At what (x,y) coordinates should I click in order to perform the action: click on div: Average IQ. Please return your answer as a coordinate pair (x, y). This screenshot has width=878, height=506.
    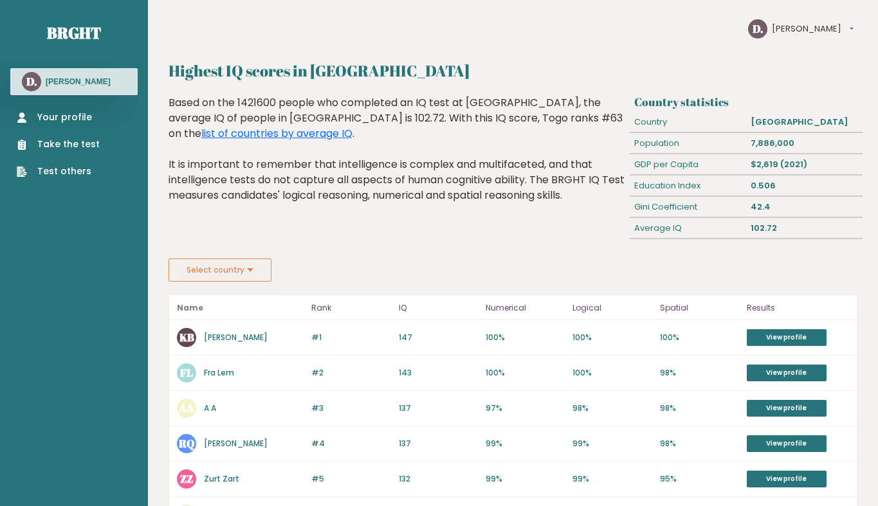
    Looking at the image, I should click on (688, 228).